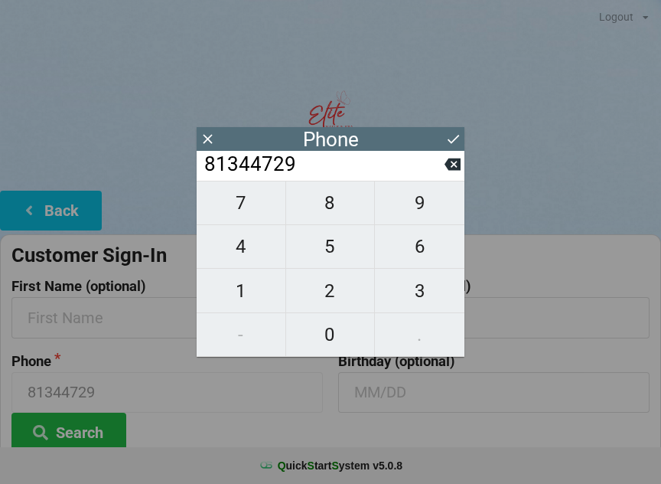 The image size is (661, 484). Describe the element at coordinates (331, 203) in the screenshot. I see `button: 8` at that location.